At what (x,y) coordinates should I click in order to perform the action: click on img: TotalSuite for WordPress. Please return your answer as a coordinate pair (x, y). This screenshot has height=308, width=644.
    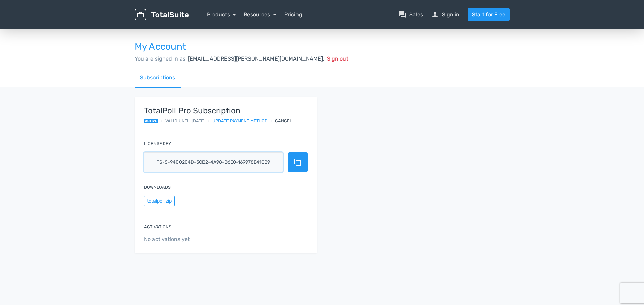
    Looking at the image, I should click on (162, 15).